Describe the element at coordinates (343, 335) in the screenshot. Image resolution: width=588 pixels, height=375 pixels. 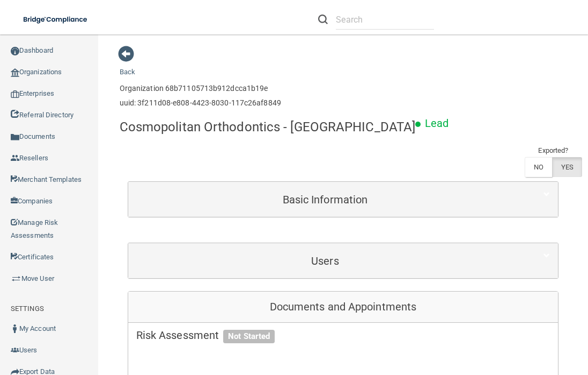
I see `h5: Risk Assessment` at that location.